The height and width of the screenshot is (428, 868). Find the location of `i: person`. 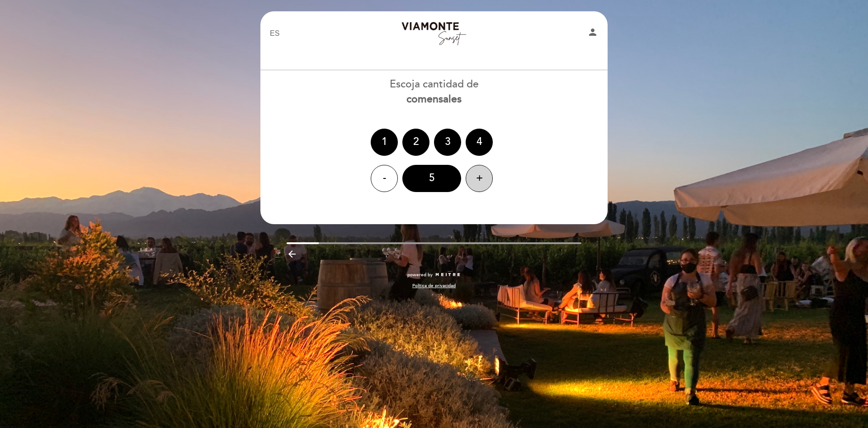

i: person is located at coordinates (593, 32).